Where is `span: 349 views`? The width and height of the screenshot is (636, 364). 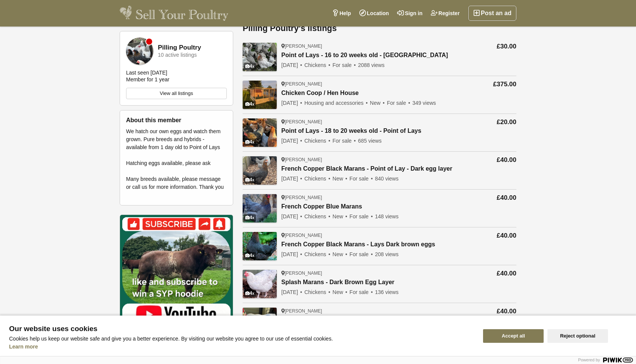 span: 349 views is located at coordinates (424, 103).